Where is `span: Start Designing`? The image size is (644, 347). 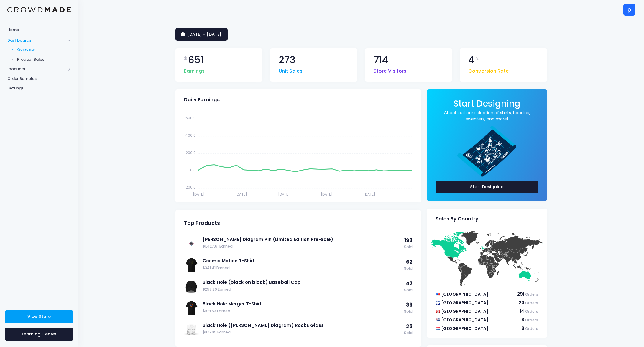 span: Start Designing is located at coordinates (487, 103).